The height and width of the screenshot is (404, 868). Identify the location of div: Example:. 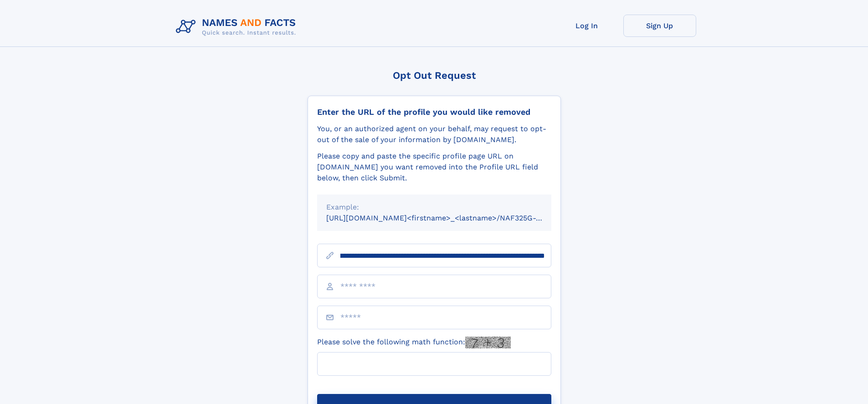
(434, 207).